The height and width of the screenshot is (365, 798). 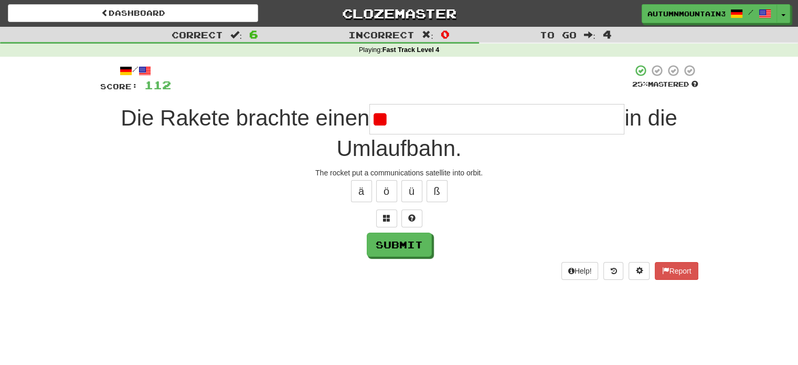 I want to click on button: ä, so click(x=361, y=191).